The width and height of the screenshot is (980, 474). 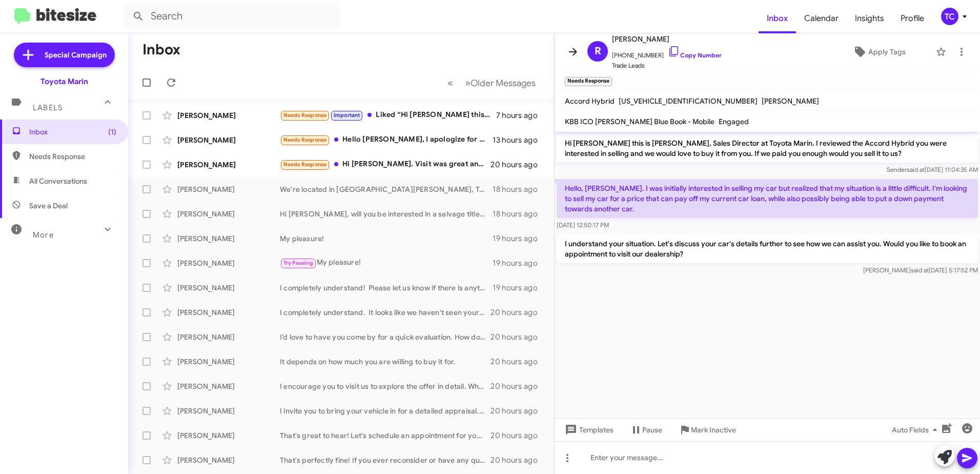 I want to click on span: Try Pausing, so click(x=298, y=263).